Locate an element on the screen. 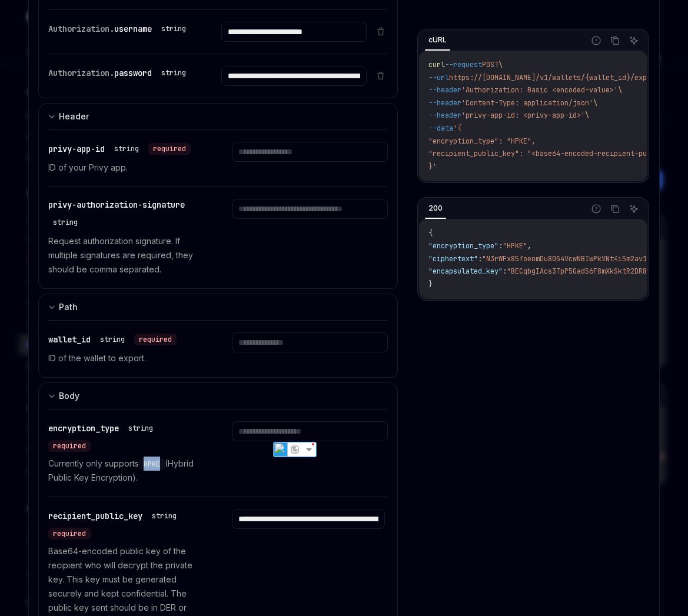 This screenshot has width=688, height=616. div: cURL is located at coordinates (437, 40).